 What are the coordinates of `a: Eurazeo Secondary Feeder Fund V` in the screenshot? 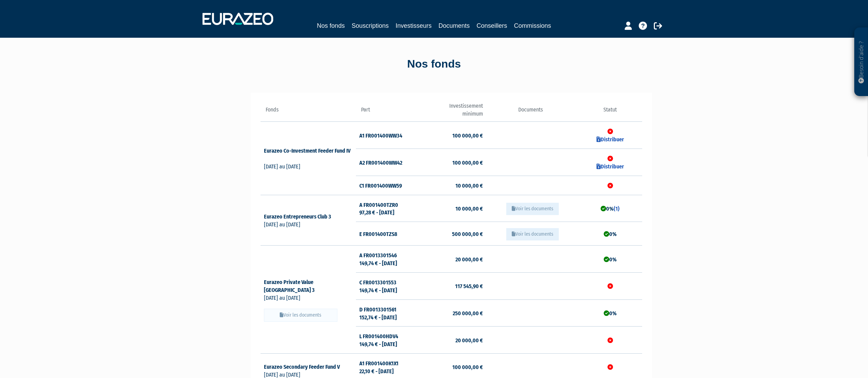 It's located at (305, 366).